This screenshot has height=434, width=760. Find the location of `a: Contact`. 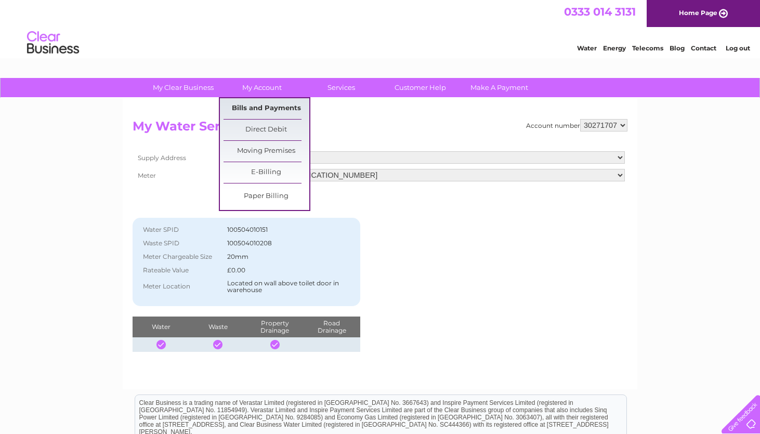

a: Contact is located at coordinates (703, 48).